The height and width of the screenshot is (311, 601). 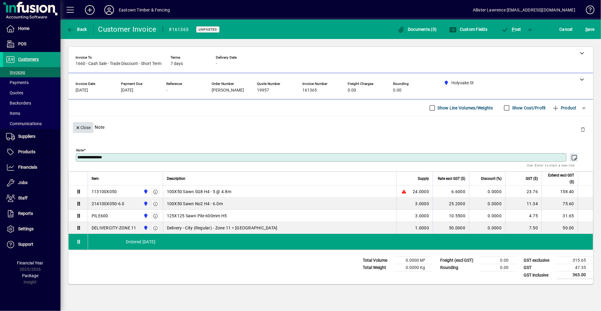 I want to click on span: Backorders, so click(x=18, y=103).